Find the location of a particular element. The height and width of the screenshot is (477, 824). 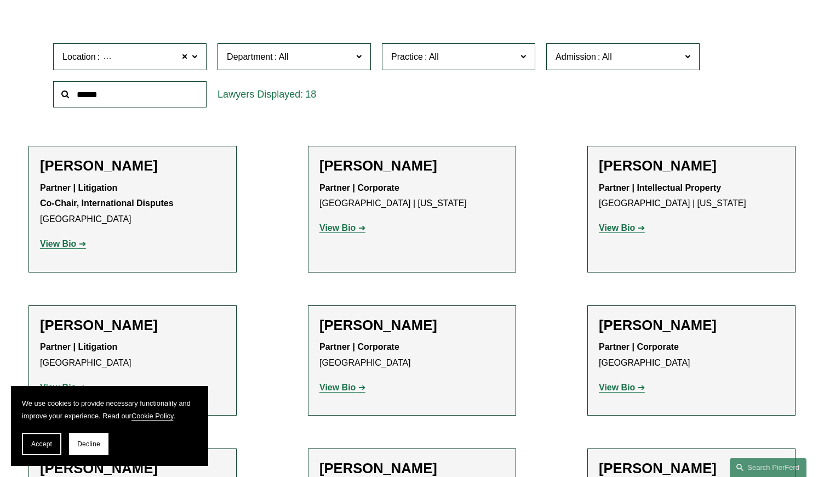

button: Accept is located at coordinates (42, 444).